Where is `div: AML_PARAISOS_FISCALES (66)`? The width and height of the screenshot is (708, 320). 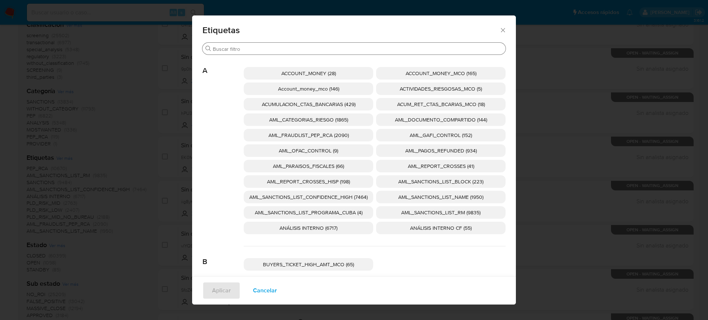
div: AML_PARAISOS_FISCALES (66) is located at coordinates (308, 166).